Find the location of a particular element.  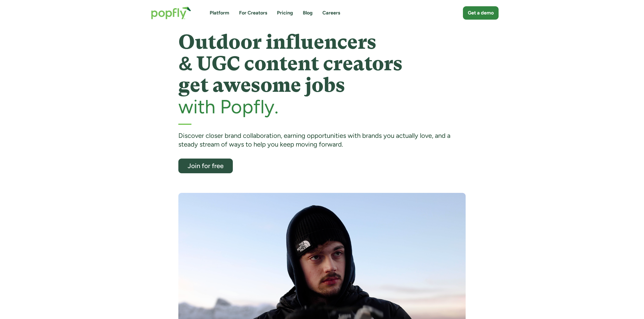

a: Blog is located at coordinates (308, 13).